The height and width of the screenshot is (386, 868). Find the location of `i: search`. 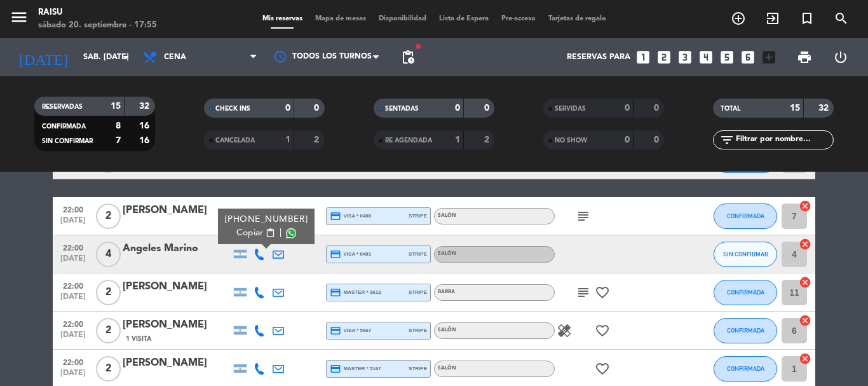

i: search is located at coordinates (841, 18).